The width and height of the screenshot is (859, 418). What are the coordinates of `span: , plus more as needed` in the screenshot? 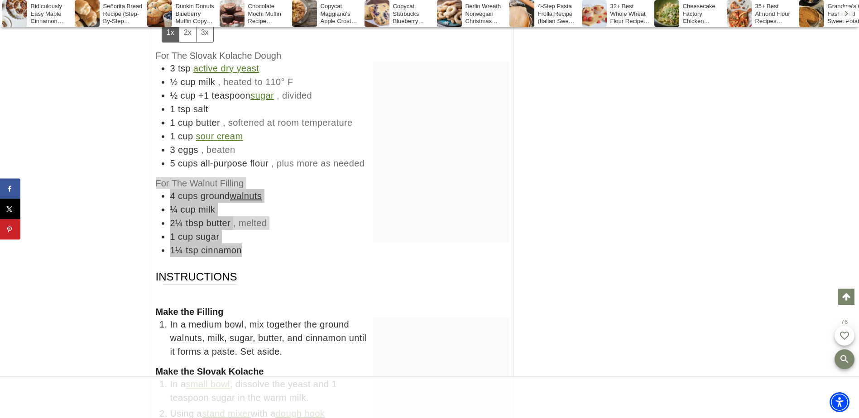 It's located at (318, 163).